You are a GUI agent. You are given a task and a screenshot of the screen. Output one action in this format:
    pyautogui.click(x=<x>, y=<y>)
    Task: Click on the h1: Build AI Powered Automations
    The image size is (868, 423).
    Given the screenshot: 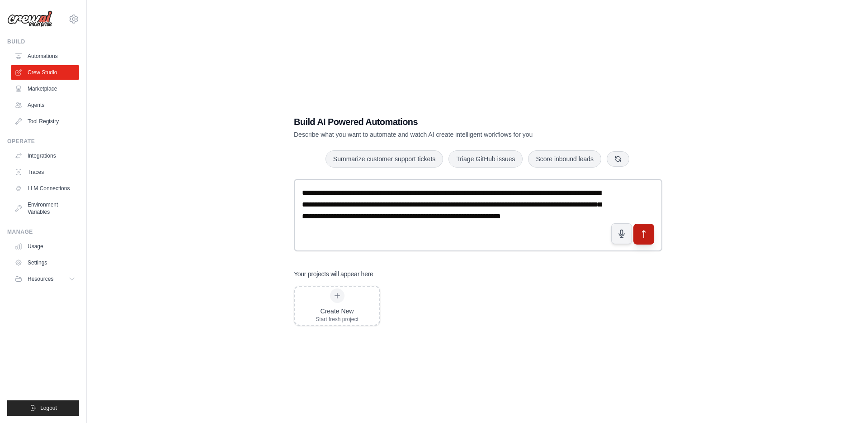 What is the action you would take?
    pyautogui.click(x=445, y=122)
    